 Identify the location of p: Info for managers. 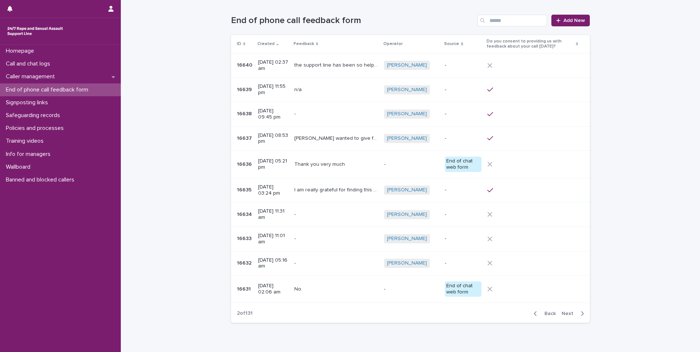
(30, 154).